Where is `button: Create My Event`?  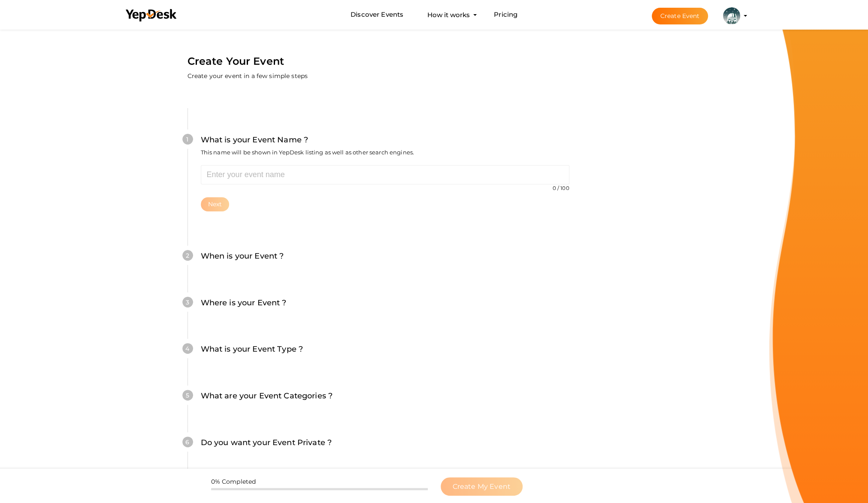 button: Create My Event is located at coordinates (481, 487).